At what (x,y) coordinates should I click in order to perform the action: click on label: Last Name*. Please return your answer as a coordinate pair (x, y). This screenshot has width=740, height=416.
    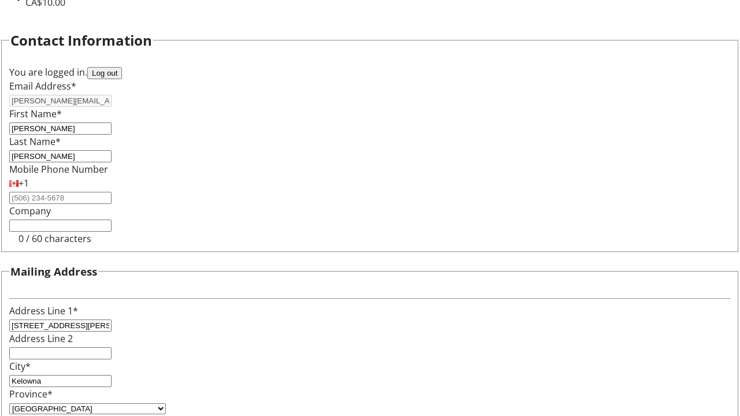
    Looking at the image, I should click on (35, 142).